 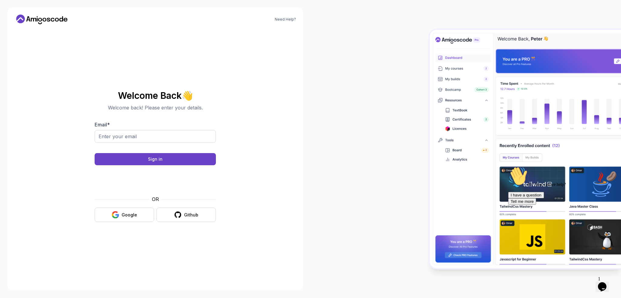 I want to click on button: Github, so click(x=186, y=215).